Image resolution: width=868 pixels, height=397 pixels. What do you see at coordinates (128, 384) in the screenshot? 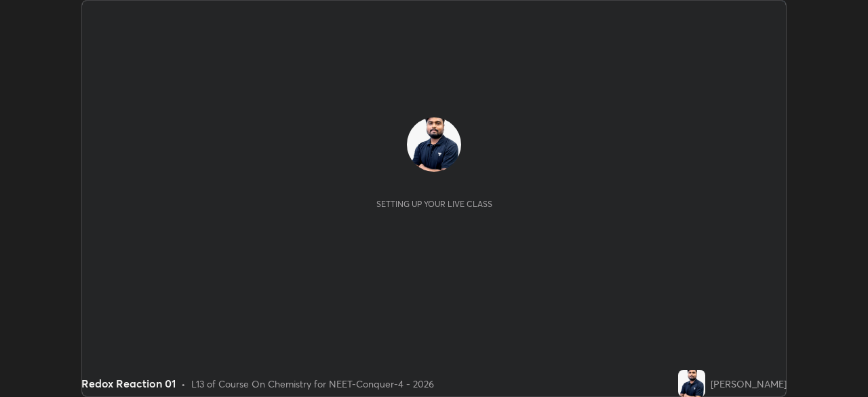
I see `div: Redox Reaction 01` at bounding box center [128, 384].